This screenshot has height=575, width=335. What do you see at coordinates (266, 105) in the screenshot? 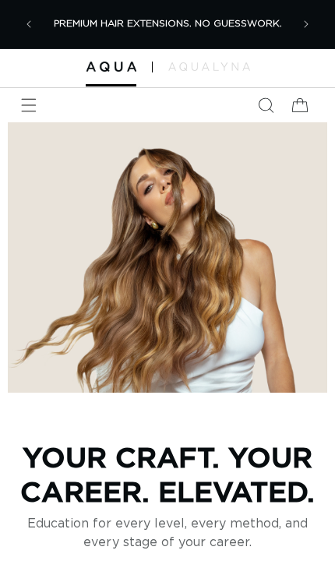
I see `summary: Search` at bounding box center [266, 105].